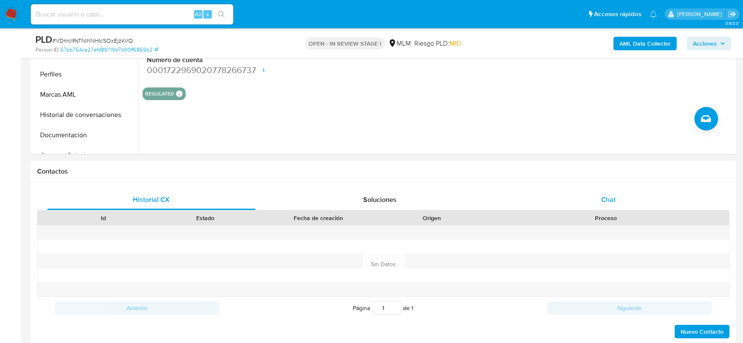  What do you see at coordinates (705, 43) in the screenshot?
I see `span: Acciones` at bounding box center [705, 43].